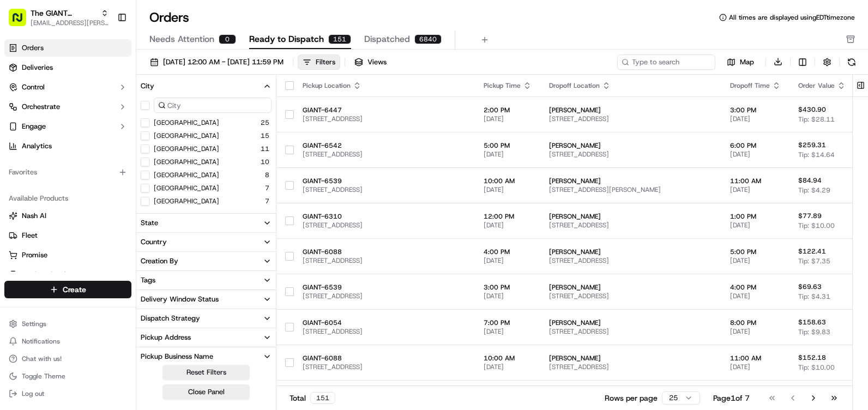 This screenshot has width=868, height=410. What do you see at coordinates (265, 136) in the screenshot?
I see `span: 15` at bounding box center [265, 136].